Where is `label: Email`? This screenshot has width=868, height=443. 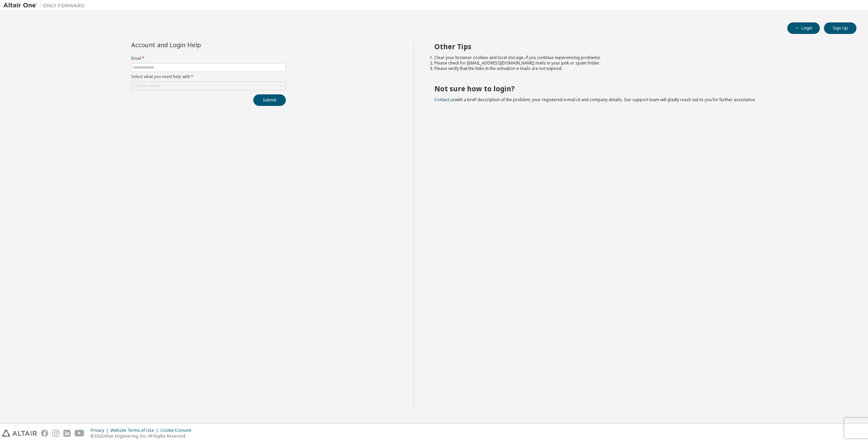 label: Email is located at coordinates (208, 58).